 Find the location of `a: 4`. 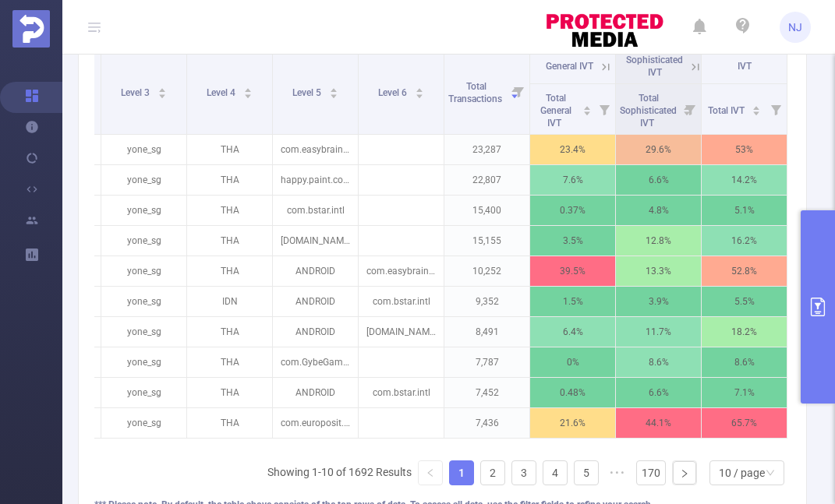

a: 4 is located at coordinates (555, 473).